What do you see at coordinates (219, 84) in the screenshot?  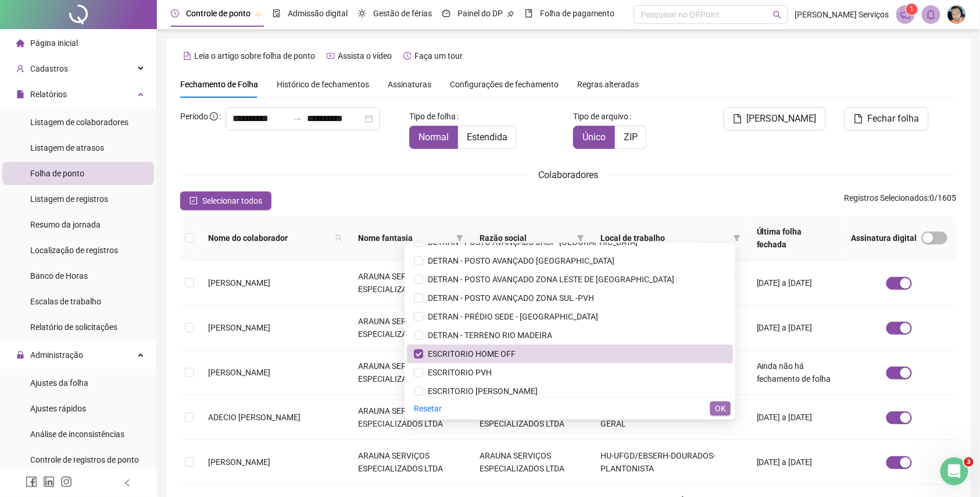 I see `span: Fechamento de Folha` at bounding box center [219, 84].